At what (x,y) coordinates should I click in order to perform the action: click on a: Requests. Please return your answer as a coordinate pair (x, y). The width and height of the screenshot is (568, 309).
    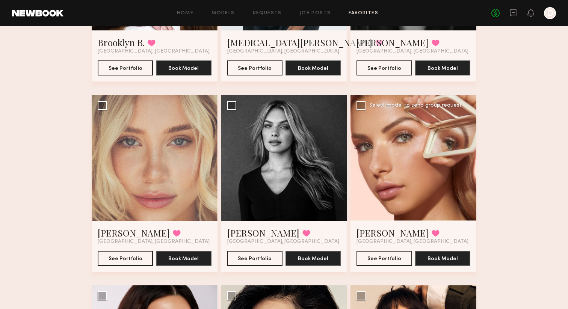
    Looking at the image, I should click on (267, 13).